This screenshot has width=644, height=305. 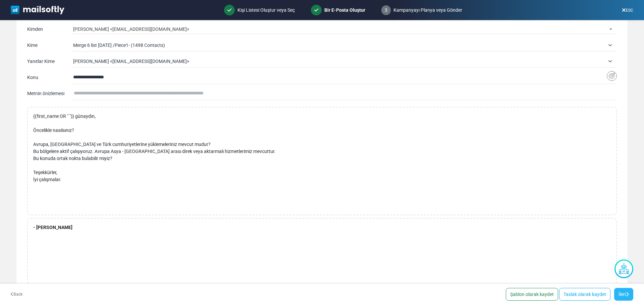 What do you see at coordinates (155, 172) in the screenshot?
I see `p: Teşekkürler, İyi çalışmalar.` at bounding box center [155, 172].